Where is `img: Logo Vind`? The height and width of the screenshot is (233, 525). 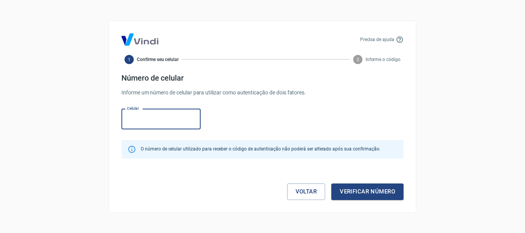
img: Logo Vind is located at coordinates (140, 40).